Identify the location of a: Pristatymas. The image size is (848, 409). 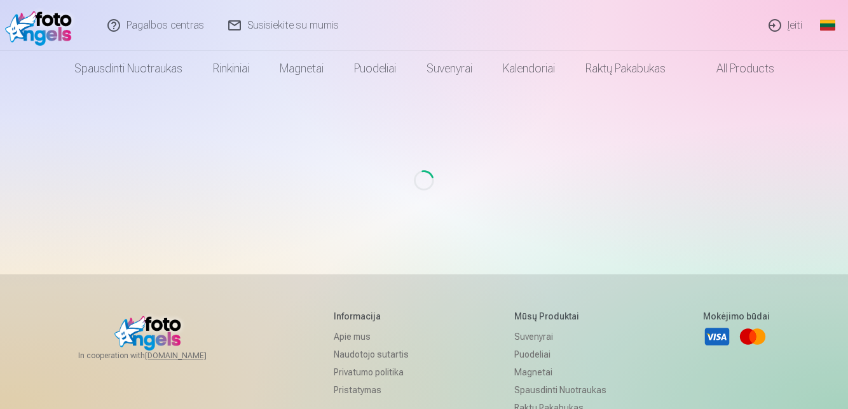
(376, 390).